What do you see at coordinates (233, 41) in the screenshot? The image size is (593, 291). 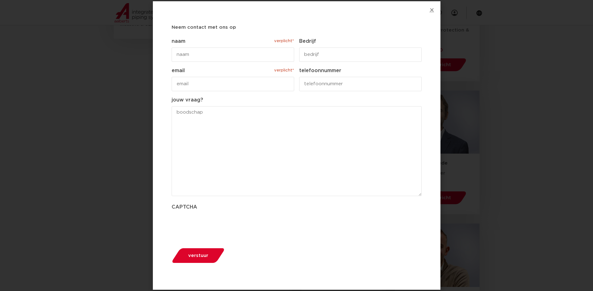 I see `label: naam` at bounding box center [233, 41].